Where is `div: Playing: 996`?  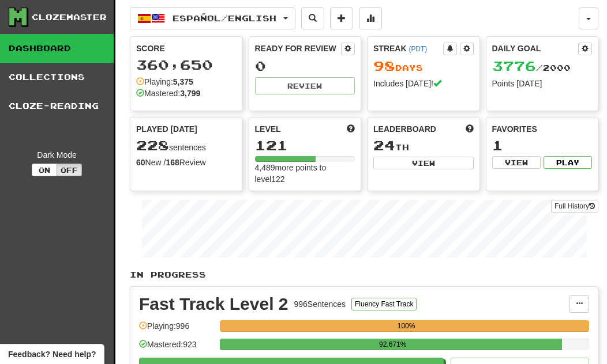 div: Playing: 996 is located at coordinates (176, 329).